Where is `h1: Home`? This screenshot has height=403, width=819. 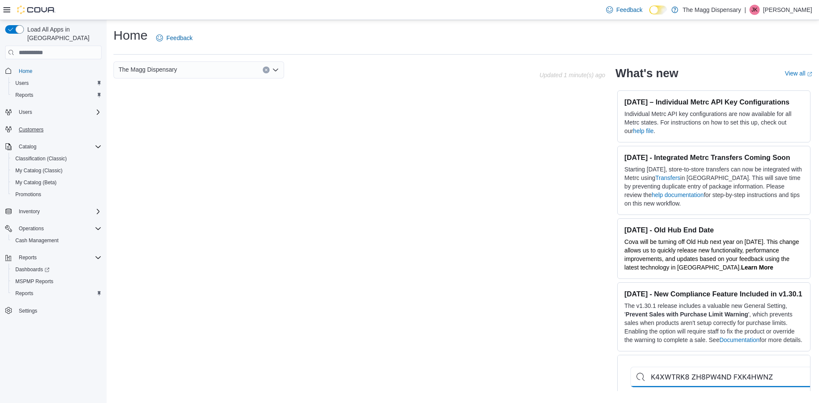
h1: Home is located at coordinates (130, 35).